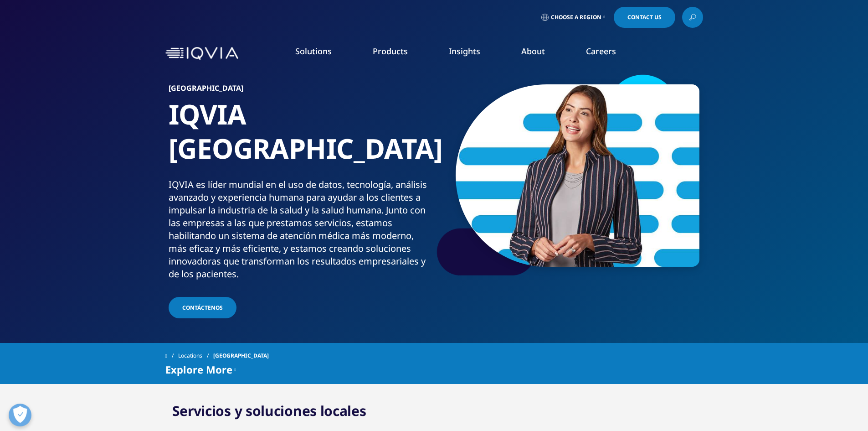 This screenshot has height=431, width=868. Describe the element at coordinates (576, 17) in the screenshot. I see `span: Choose a Region` at that location.